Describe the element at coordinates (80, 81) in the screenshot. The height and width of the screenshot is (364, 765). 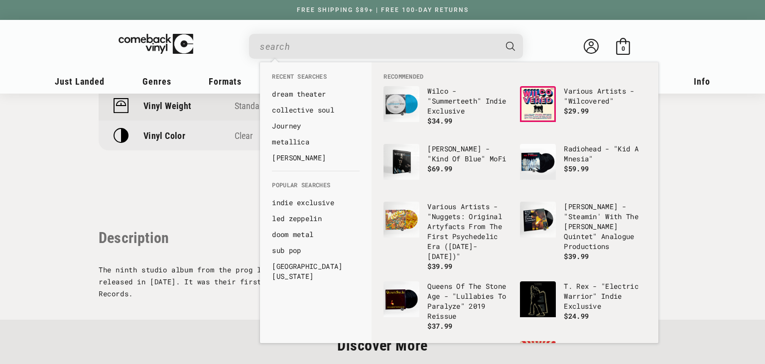
I see `span: Just Landed` at that location.